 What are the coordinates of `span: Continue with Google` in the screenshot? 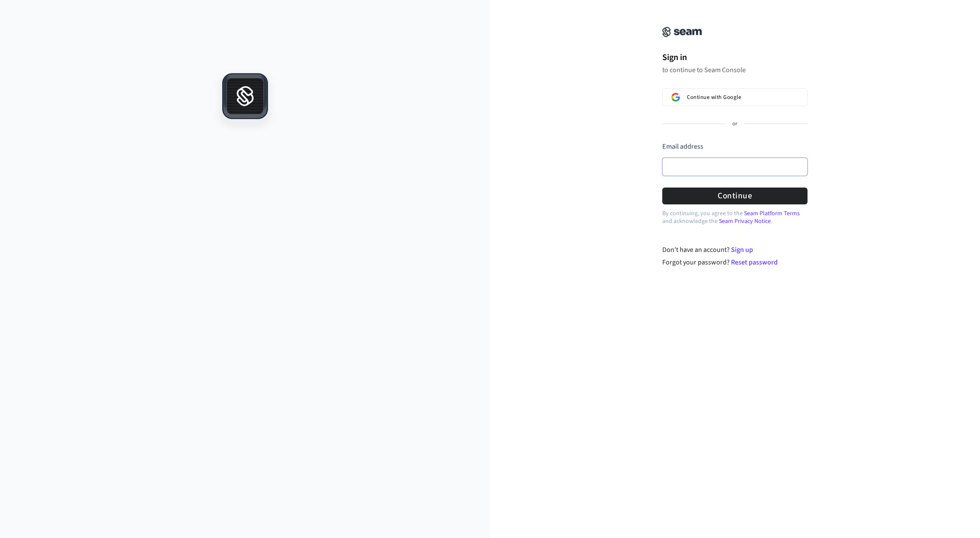 It's located at (714, 97).